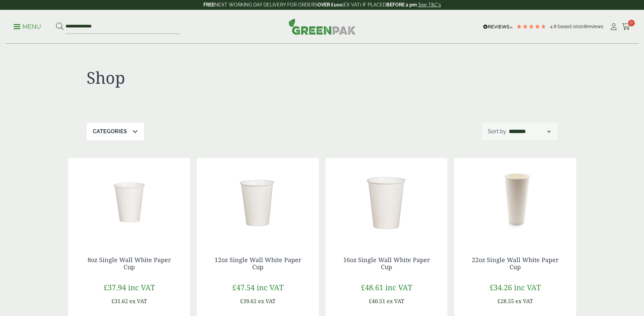 This screenshot has width=644, height=316. What do you see at coordinates (120, 301) in the screenshot?
I see `span: £31.62` at bounding box center [120, 301].